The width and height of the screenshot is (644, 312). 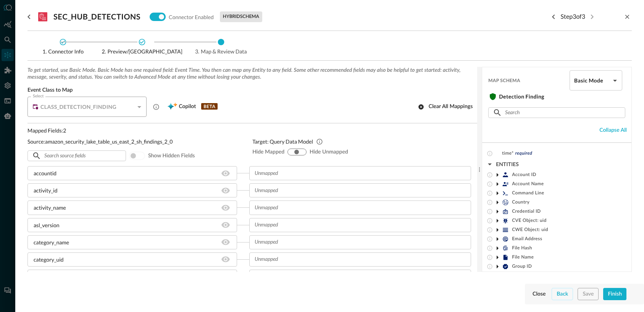 I want to click on h5: Detection Finding, so click(x=522, y=97).